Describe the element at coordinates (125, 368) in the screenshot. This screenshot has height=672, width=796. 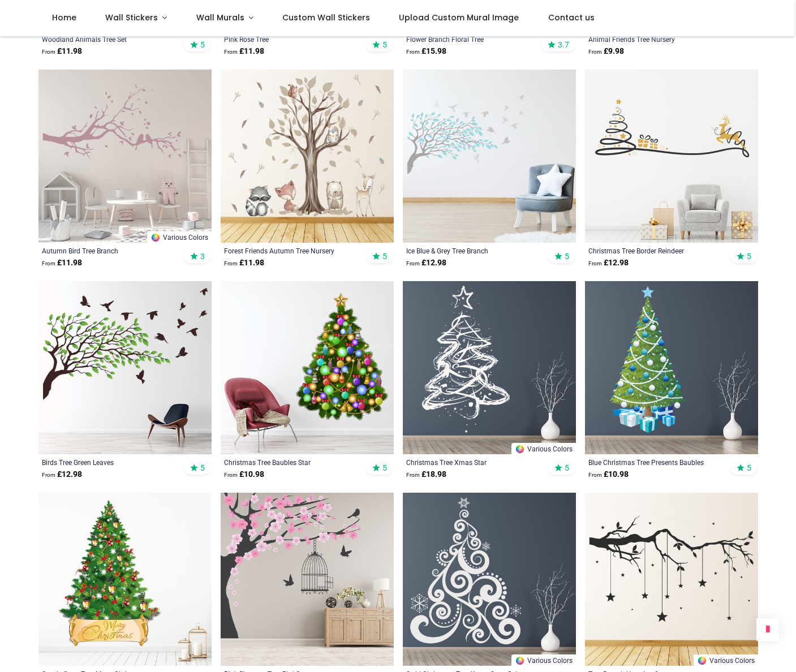
I see `img: Birds Tree Green Leaves Wall Sticker` at that location.